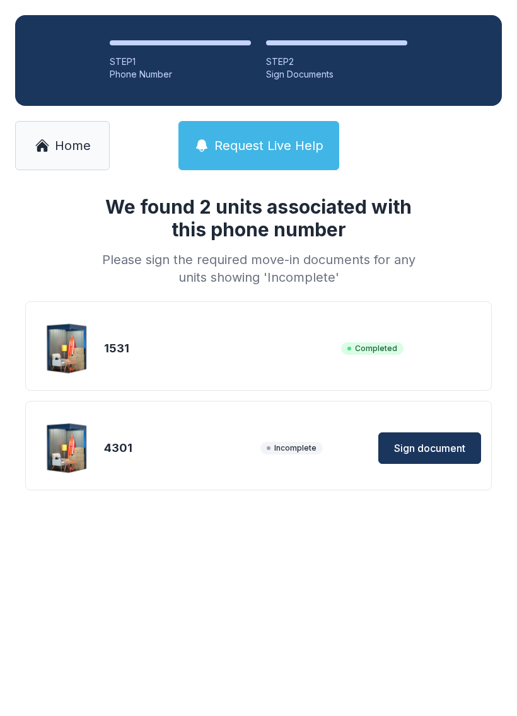 This screenshot has height=716, width=517. I want to click on div: Please sign the required move-in documents for any units showing 'Incomplete', so click(258, 268).